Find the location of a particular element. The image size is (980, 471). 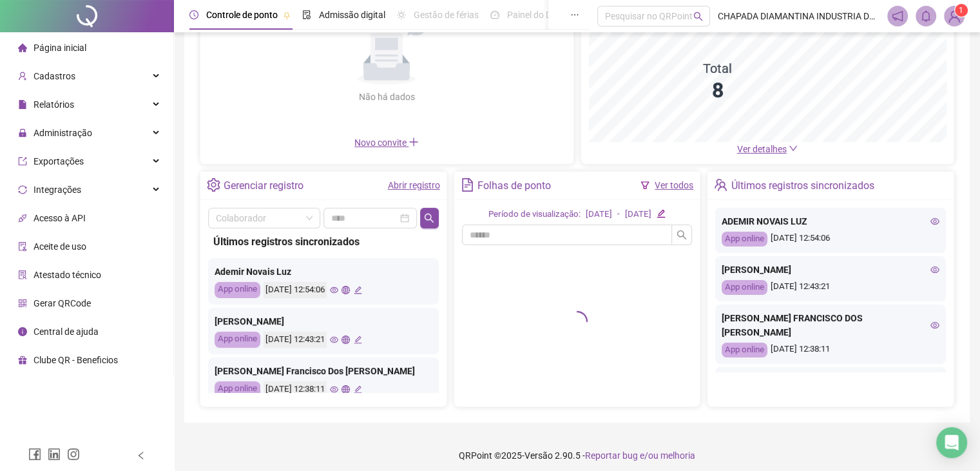

span: Reportar bug e/ou melhoria is located at coordinates (639, 455).